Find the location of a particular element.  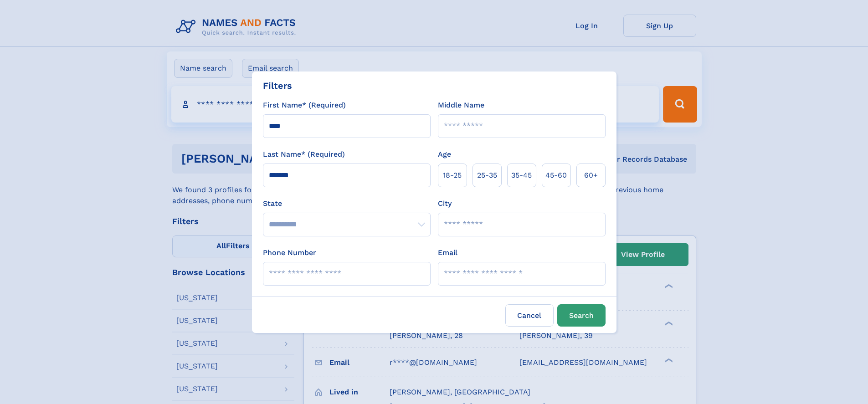

span: 60+ is located at coordinates (591, 175).